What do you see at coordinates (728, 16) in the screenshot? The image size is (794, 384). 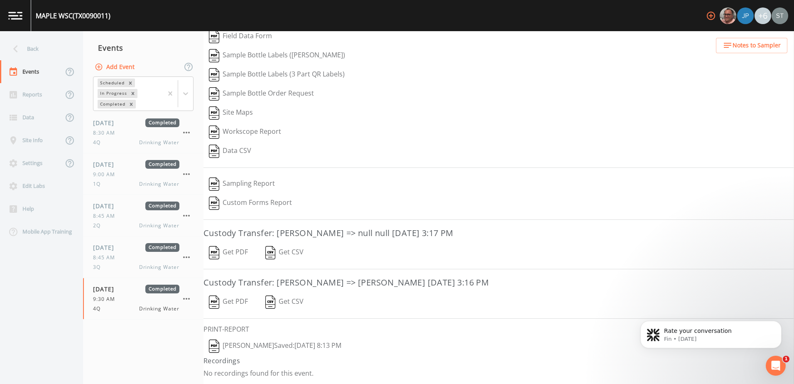 I see `img: e2d790fa78825a4bb76dcb6ab311d44c` at bounding box center [728, 16].